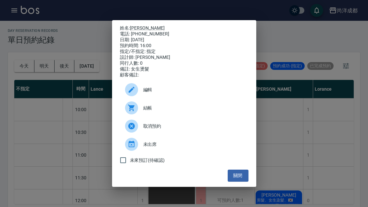  I want to click on p: 姓名:, so click(184, 28).